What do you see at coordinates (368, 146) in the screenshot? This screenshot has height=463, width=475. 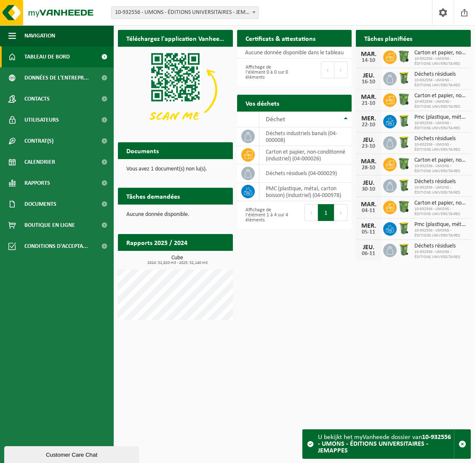 I see `div: 23-10` at bounding box center [368, 146].